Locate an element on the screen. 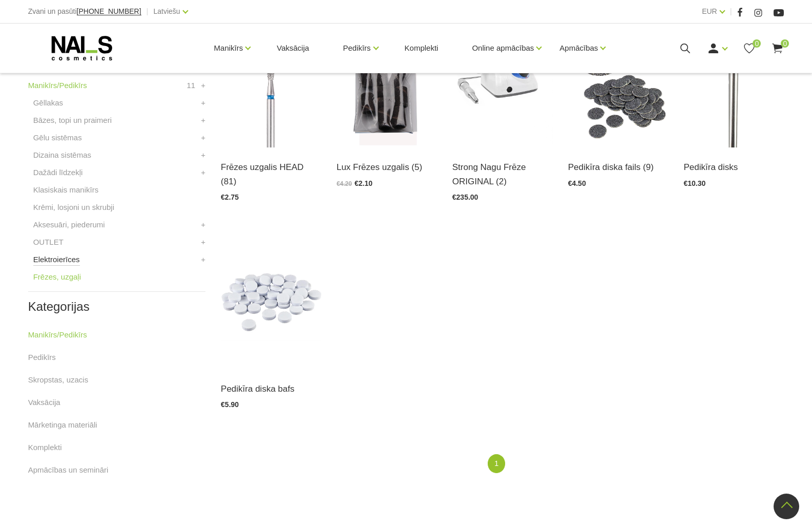  a: Pedikīra diska bafs is located at coordinates (271, 389).